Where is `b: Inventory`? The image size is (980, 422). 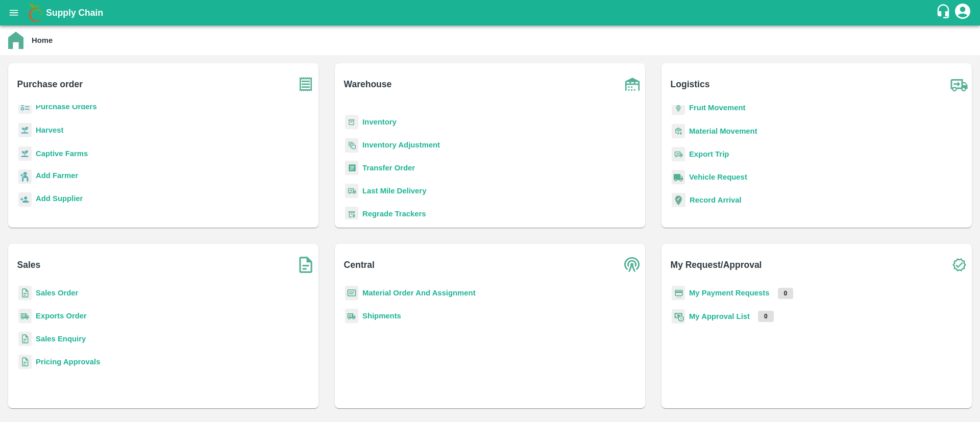 b: Inventory is located at coordinates (379, 122).